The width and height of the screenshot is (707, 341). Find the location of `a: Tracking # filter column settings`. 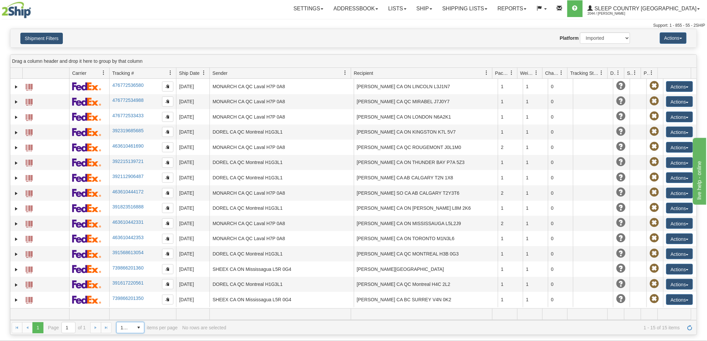

a: Tracking # filter column settings is located at coordinates (170, 73).